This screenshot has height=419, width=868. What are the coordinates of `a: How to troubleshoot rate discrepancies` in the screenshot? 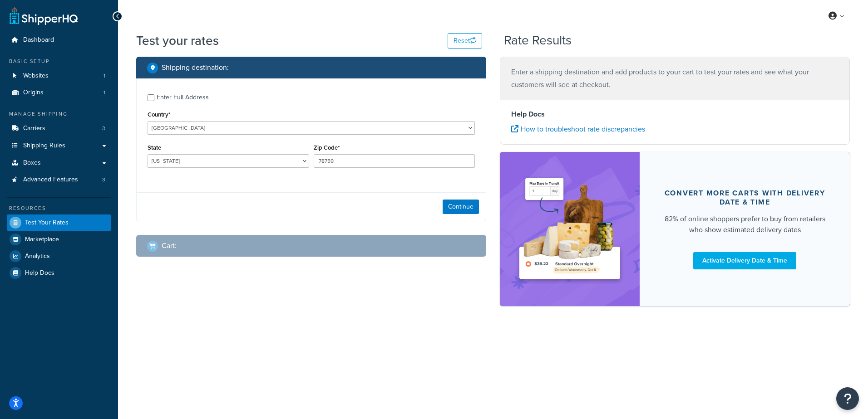 It's located at (577, 129).